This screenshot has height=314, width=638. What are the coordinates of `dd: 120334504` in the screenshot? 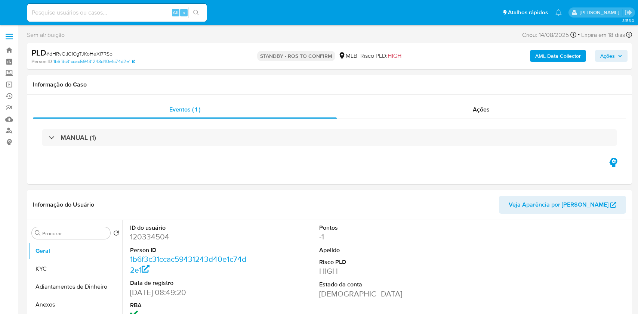 It's located at (189, 237).